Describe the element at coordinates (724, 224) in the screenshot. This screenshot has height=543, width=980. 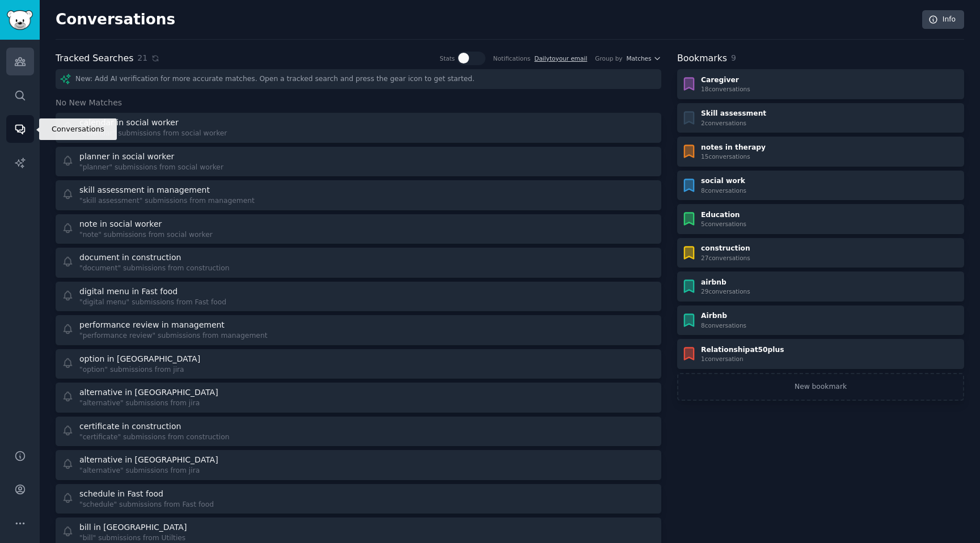
I see `div: 5 conversation s` at that location.